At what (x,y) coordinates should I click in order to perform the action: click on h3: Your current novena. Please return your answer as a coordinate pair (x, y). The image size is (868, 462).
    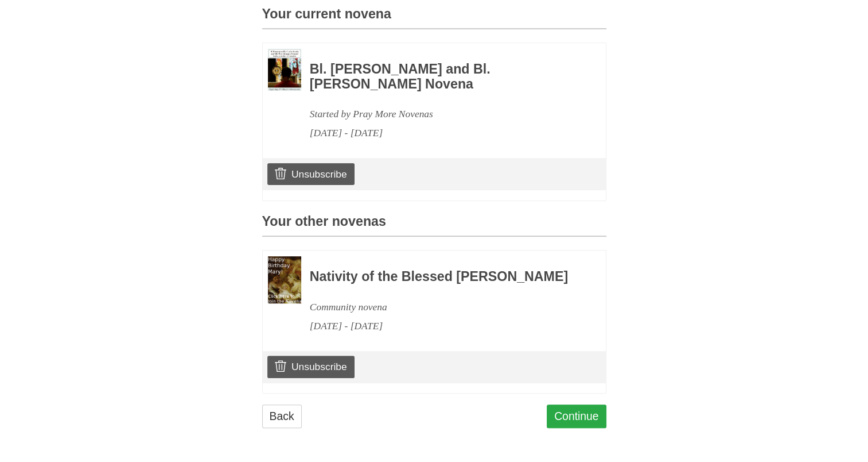
    Looking at the image, I should click on (434, 18).